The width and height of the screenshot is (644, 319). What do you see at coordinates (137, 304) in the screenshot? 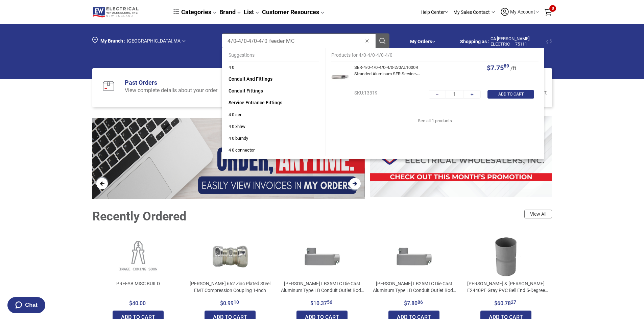
I see `span: $40.00` at bounding box center [137, 304].